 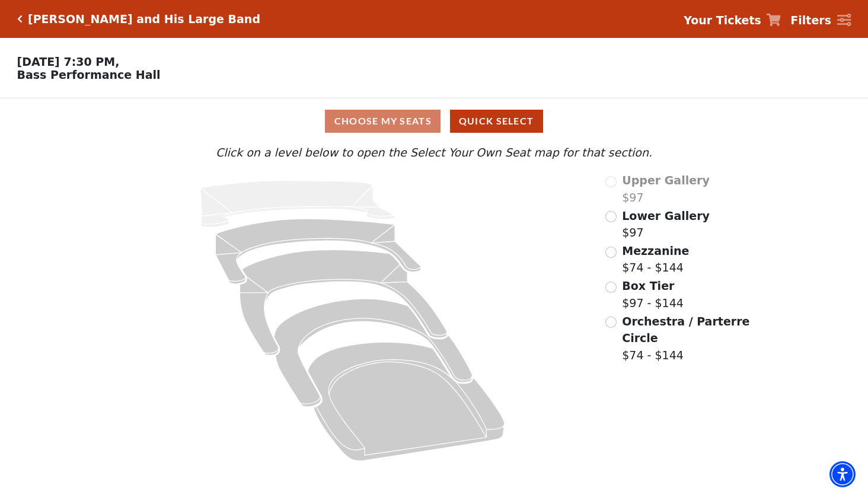 What do you see at coordinates (318, 252) in the screenshot?
I see `path: Lower Gallery - Seats Available: 188` at bounding box center [318, 252].